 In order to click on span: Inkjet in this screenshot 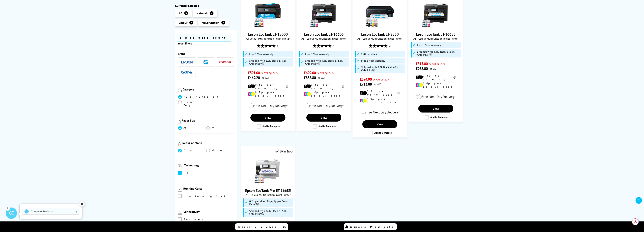, I will do `click(191, 173)`.